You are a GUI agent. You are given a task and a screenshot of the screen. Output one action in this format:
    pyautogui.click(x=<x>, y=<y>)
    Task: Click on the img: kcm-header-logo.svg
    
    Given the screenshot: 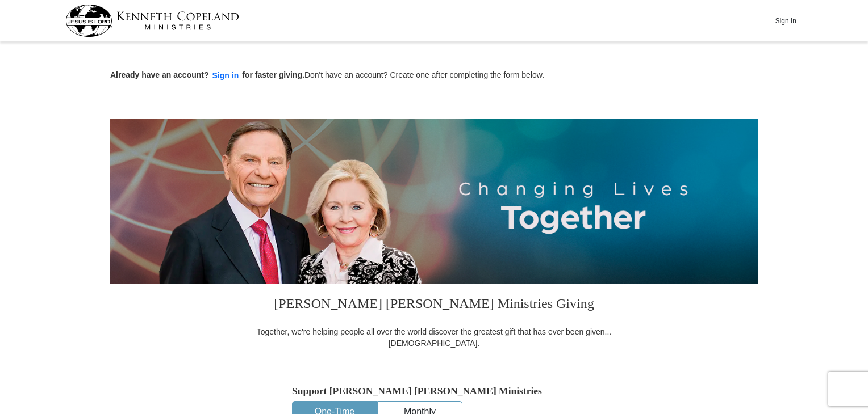 What is the action you would take?
    pyautogui.click(x=152, y=20)
    